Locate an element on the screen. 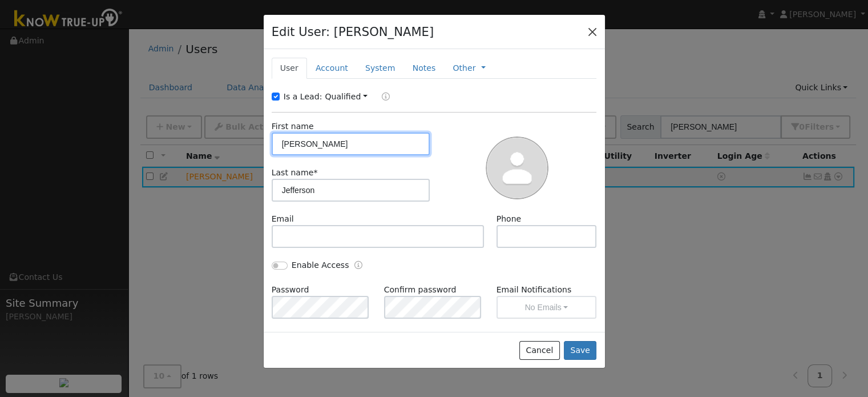  label: First name is located at coordinates (293, 126).